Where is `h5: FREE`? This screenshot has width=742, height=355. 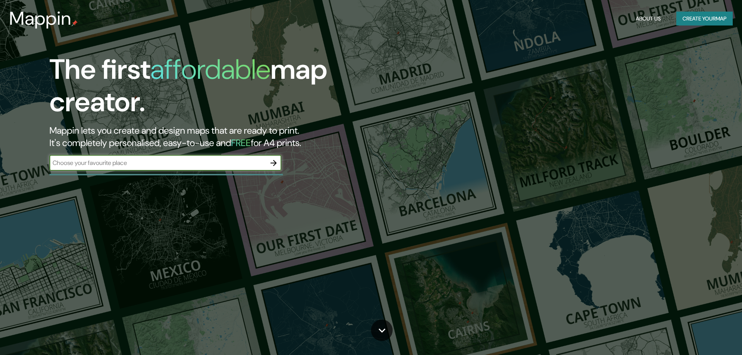
h5: FREE is located at coordinates (241, 143).